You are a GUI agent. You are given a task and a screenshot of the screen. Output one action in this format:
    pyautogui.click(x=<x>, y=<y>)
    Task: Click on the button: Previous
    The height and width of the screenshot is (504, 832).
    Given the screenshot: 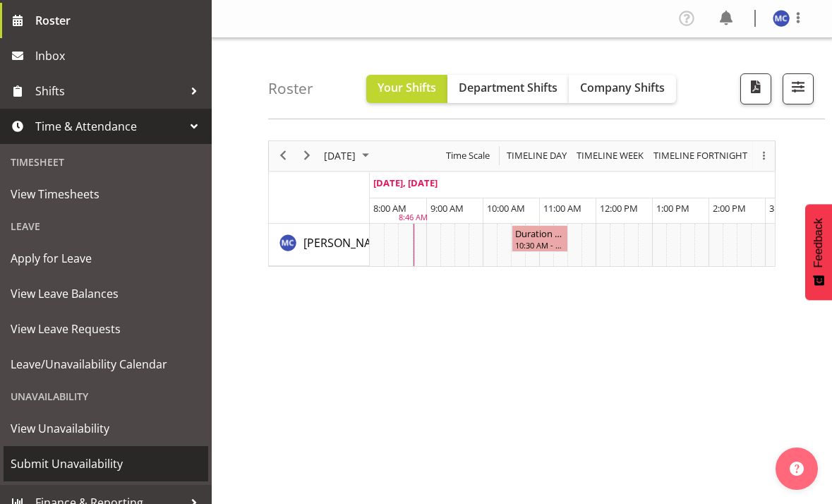 What is the action you would take?
    pyautogui.click(x=283, y=155)
    